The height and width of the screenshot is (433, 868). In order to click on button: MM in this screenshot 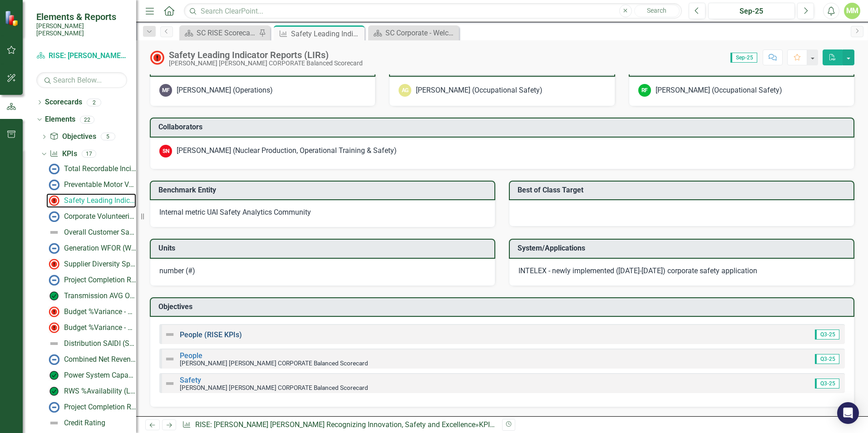, I will do `click(852, 11)`.